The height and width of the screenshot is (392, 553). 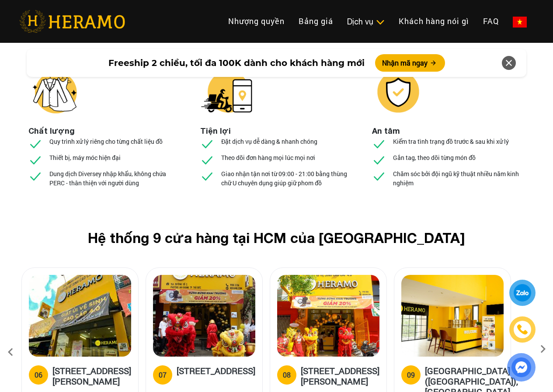 I want to click on img: heramo-314-le-van-viet-phuong-tang-nhon-phu-b-quan-9, so click(x=80, y=316).